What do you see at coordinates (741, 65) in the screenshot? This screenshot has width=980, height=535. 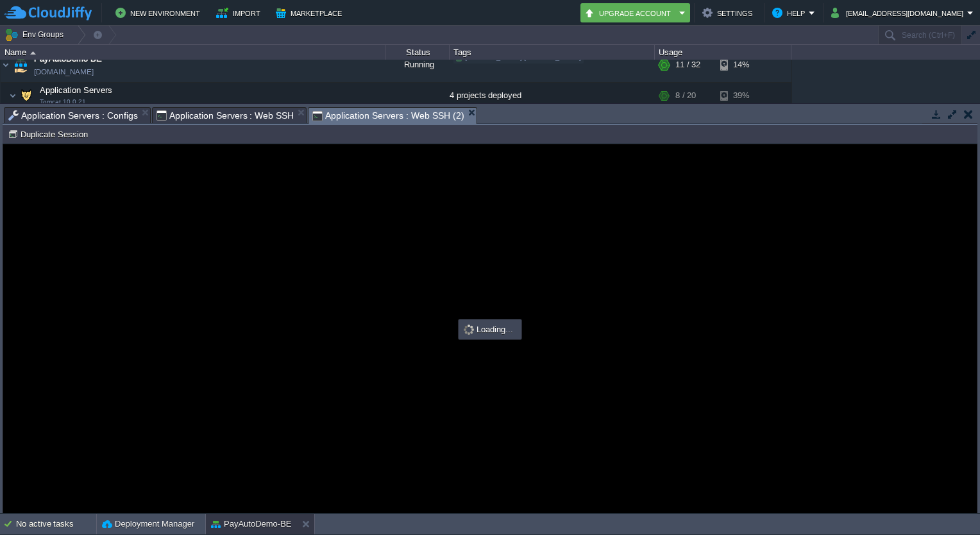 I see `div: 14%` at bounding box center [741, 65].